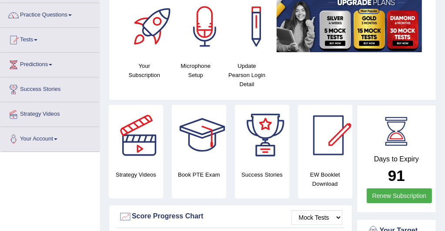  Describe the element at coordinates (50, 88) in the screenshot. I see `a: Success Stories` at that location.